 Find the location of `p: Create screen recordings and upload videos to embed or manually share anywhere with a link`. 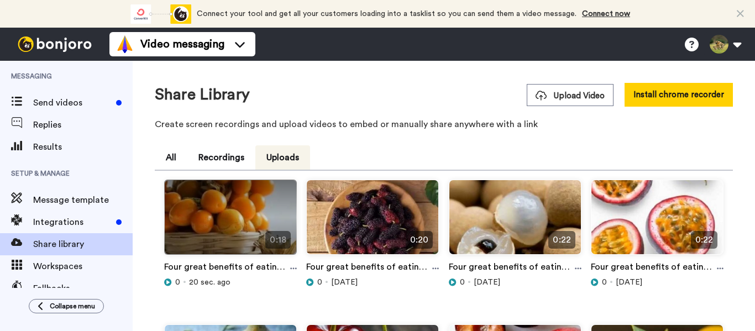

p: Create screen recordings and upload videos to embed or manually share anywhere with a link is located at coordinates (444, 124).